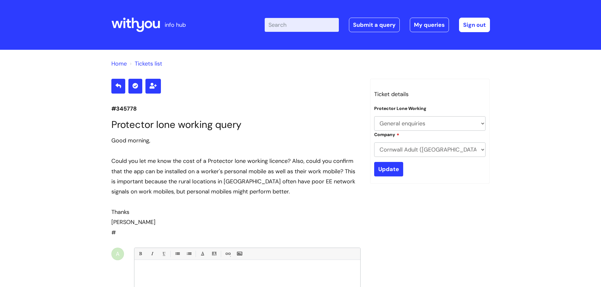 This screenshot has height=287, width=601. What do you see at coordinates (152, 254) in the screenshot?
I see `a: Italic (Ctrl-I)` at bounding box center [152, 254].